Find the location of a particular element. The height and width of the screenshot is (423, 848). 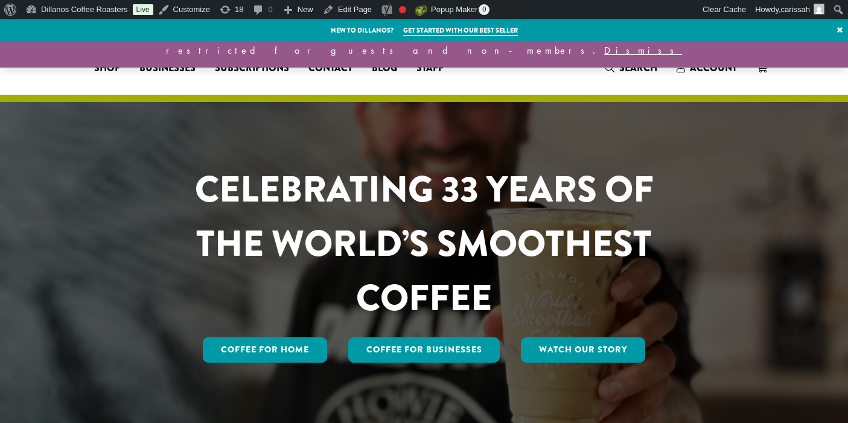

span: 0 is located at coordinates (484, 10).